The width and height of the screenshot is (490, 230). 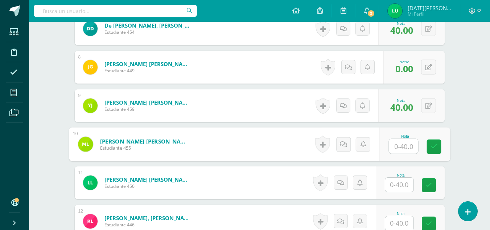 I want to click on img: e75870cc1f1906969f41bcf63dd02079.png, so click(x=90, y=221).